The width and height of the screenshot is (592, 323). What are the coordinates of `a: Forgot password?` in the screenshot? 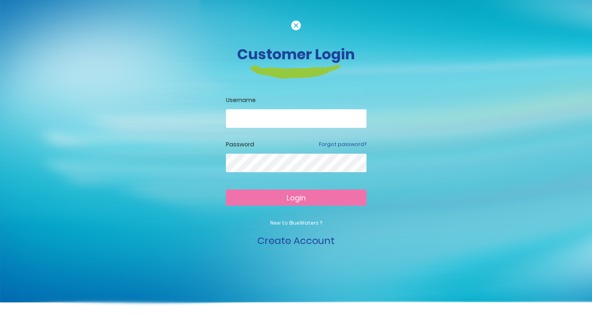 It's located at (343, 144).